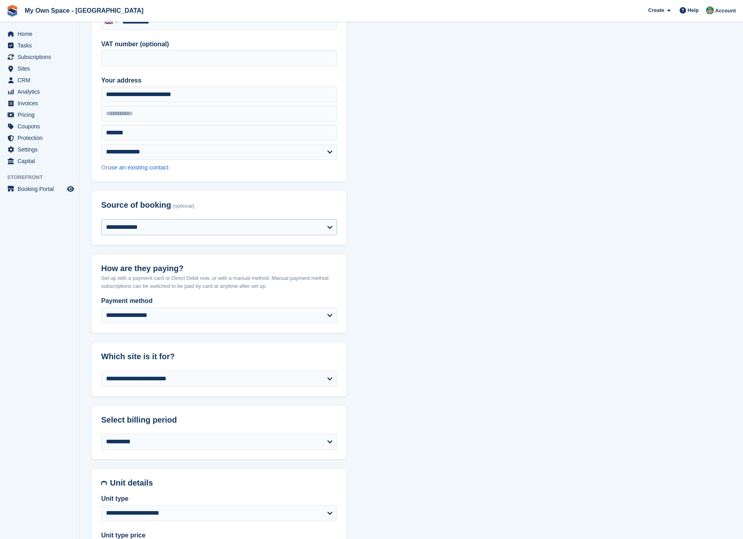 This screenshot has width=743, height=539. What do you see at coordinates (41, 115) in the screenshot?
I see `span: Pricing` at bounding box center [41, 115].